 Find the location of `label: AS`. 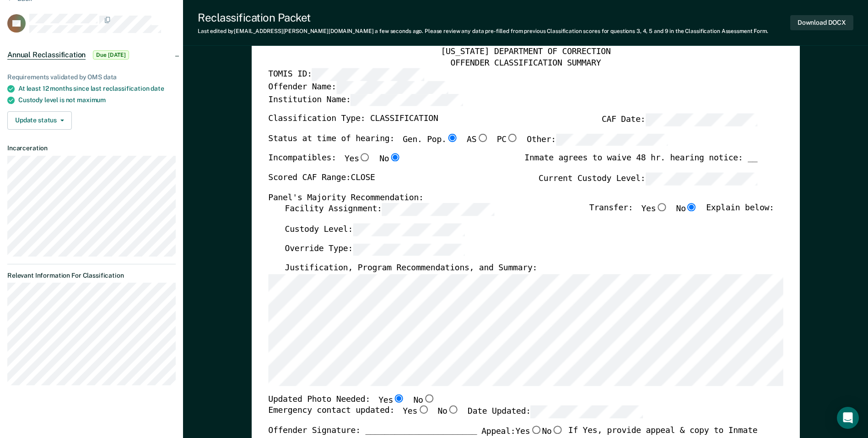

label: AS is located at coordinates (477, 140).